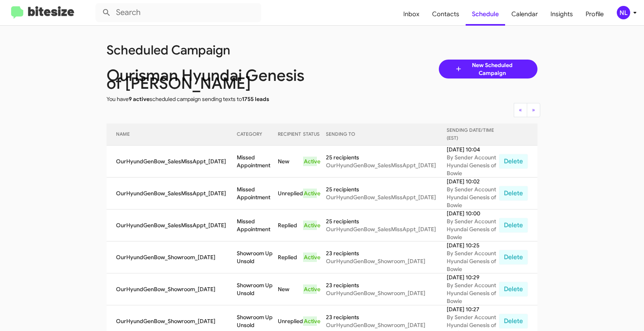  Describe the element at coordinates (561, 14) in the screenshot. I see `span: Insights` at that location.